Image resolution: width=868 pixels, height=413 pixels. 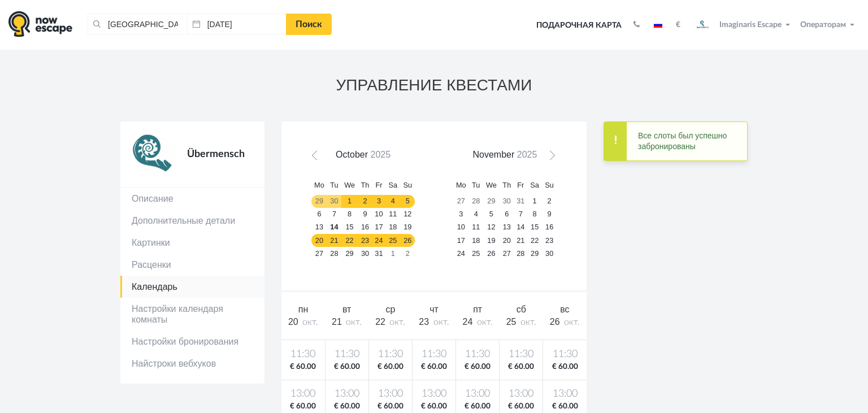 I want to click on span: вс, so click(x=564, y=309).